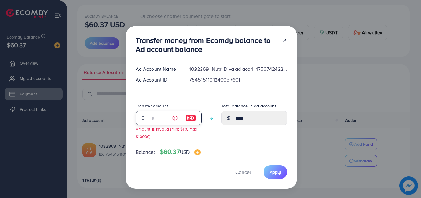 The image size is (421, 198). What do you see at coordinates (152, 106) in the screenshot?
I see `label: Transfer amount` at bounding box center [152, 106].